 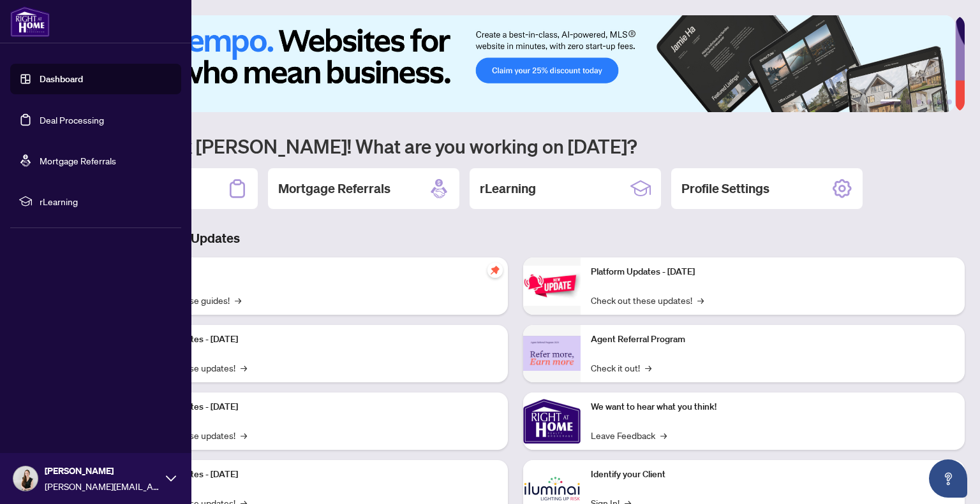 What do you see at coordinates (621, 368) in the screenshot?
I see `a: Check it out!→` at bounding box center [621, 368].